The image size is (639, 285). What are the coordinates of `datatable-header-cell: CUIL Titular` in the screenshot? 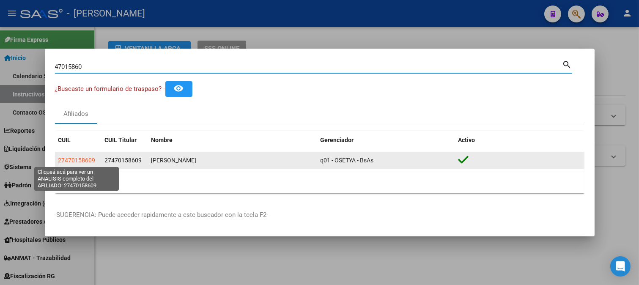 It's located at (125, 140).